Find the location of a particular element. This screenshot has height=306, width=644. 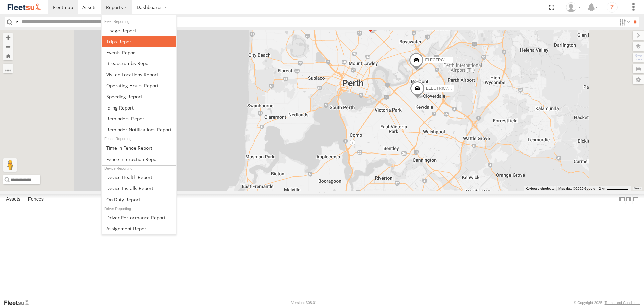

label: Hide Summary Table is located at coordinates (635, 199).